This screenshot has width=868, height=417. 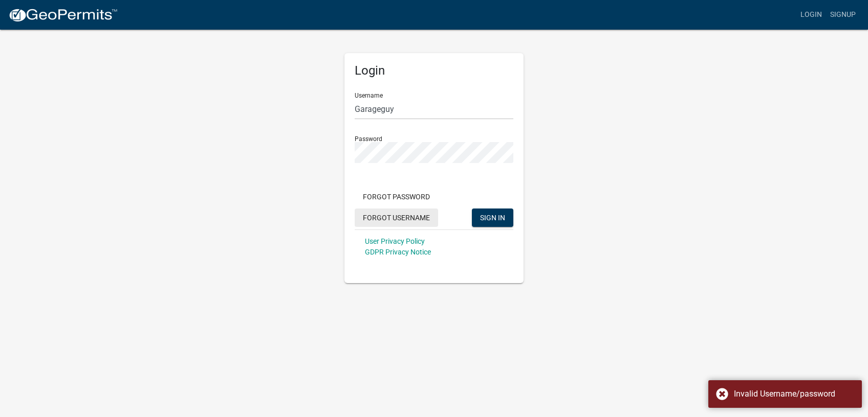 What do you see at coordinates (395, 241) in the screenshot?
I see `a: User Privacy Policy` at bounding box center [395, 241].